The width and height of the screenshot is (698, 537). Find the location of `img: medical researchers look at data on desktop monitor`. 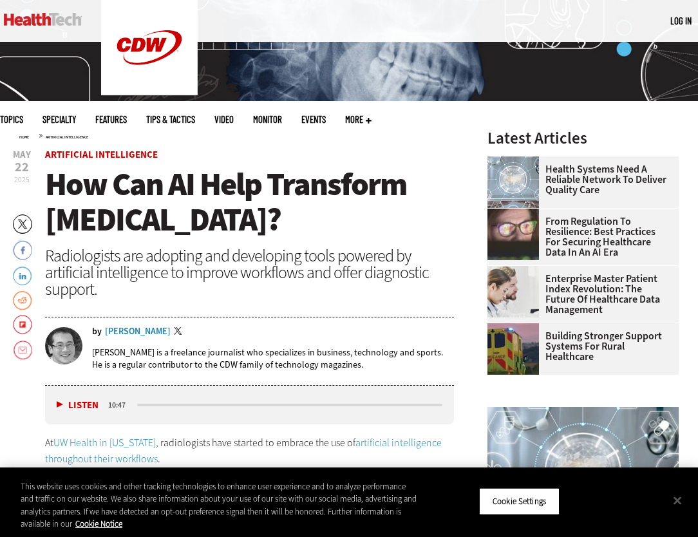

img: medical researchers look at data on desktop monitor is located at coordinates (513, 292).